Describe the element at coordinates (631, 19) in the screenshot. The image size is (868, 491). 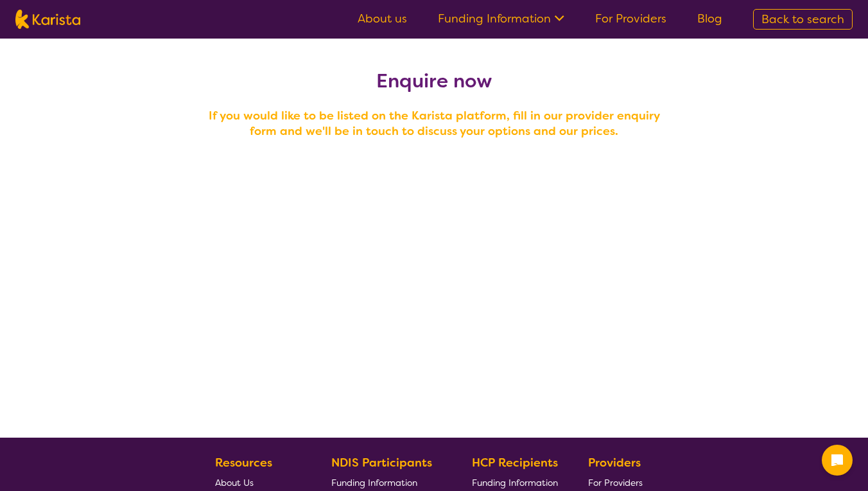
I see `a: For Providers` at that location.